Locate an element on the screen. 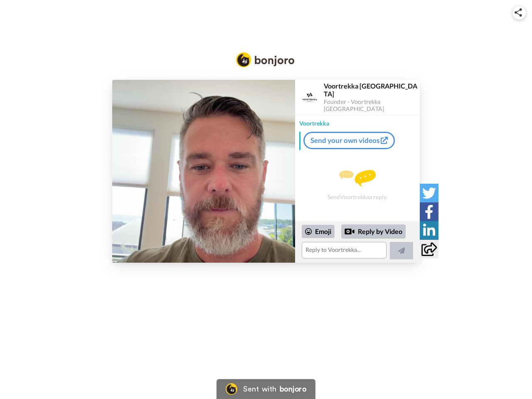  div: Send Voortrekka a reply. is located at coordinates (357, 185).